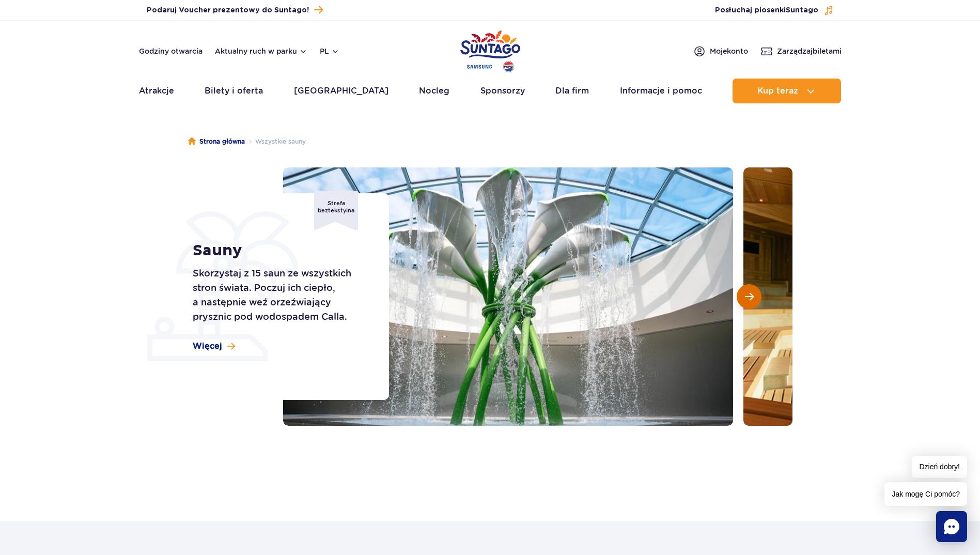  Describe the element at coordinates (233, 91) in the screenshot. I see `a: Bilety i oferta` at that location.